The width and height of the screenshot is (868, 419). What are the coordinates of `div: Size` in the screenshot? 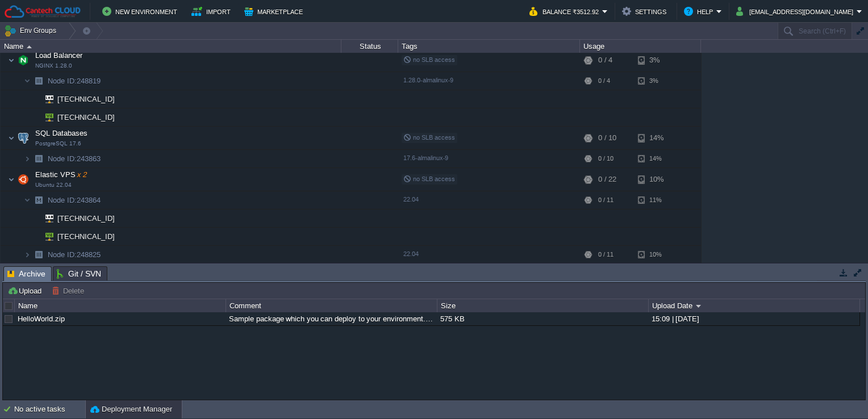 It's located at (543, 306).